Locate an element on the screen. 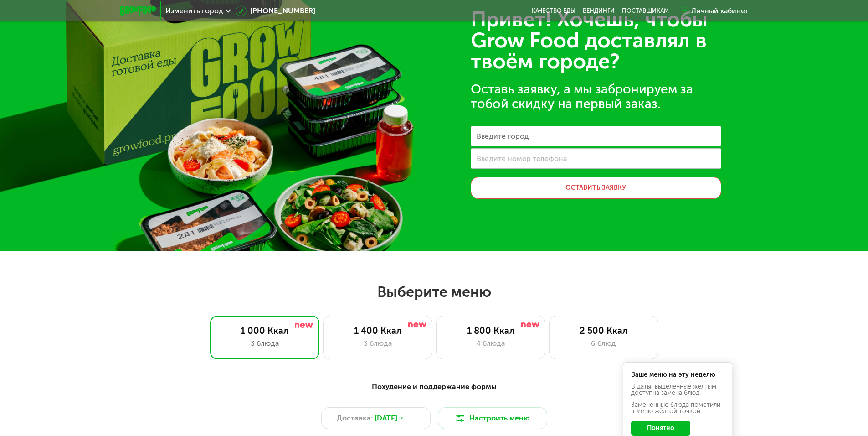 Image resolution: width=868 pixels, height=436 pixels. div: Оставь заявку, а мы забронируем за тобой скидку на первый заказ. is located at coordinates (596, 97).